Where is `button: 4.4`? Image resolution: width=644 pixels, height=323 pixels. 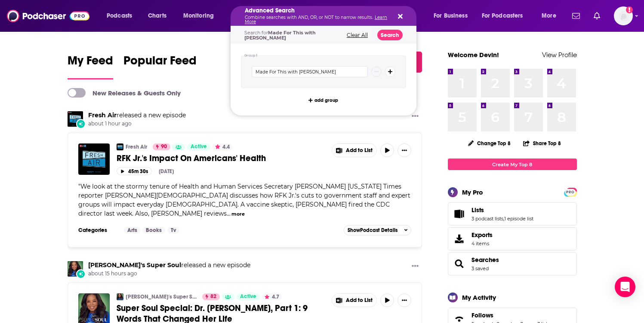
button: 4.4 is located at coordinates (222, 147).